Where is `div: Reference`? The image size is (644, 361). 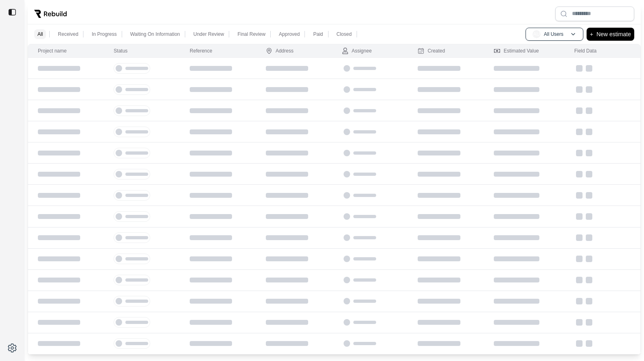
div: Reference is located at coordinates (200, 51).